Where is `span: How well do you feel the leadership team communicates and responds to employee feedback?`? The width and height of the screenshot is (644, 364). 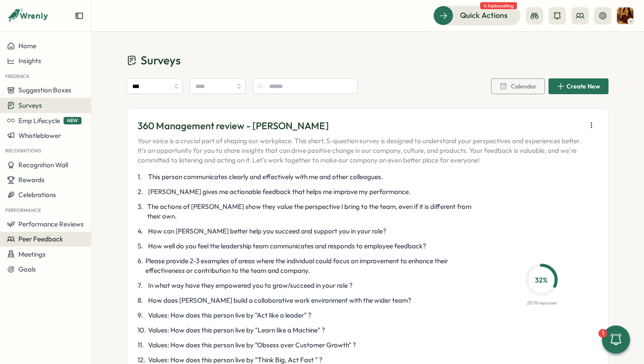
span: How well do you feel the leadership team communicates and responds to employee feedback? is located at coordinates (287, 246).